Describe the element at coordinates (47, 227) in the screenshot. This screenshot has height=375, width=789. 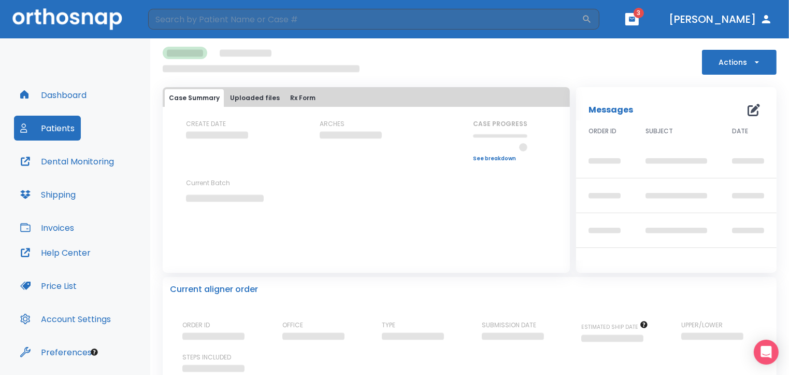
I see `a: Invoices` at that location.